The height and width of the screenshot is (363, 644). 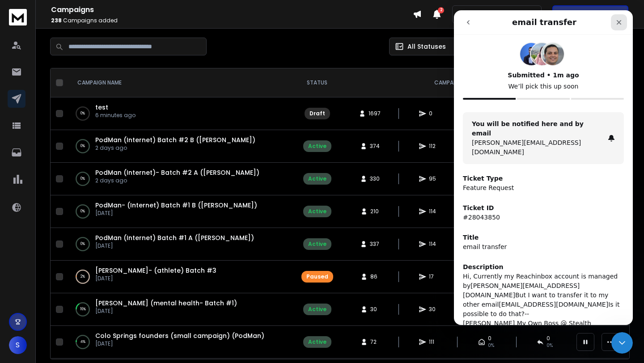 I want to click on p: Feature Request, so click(x=89, y=178).